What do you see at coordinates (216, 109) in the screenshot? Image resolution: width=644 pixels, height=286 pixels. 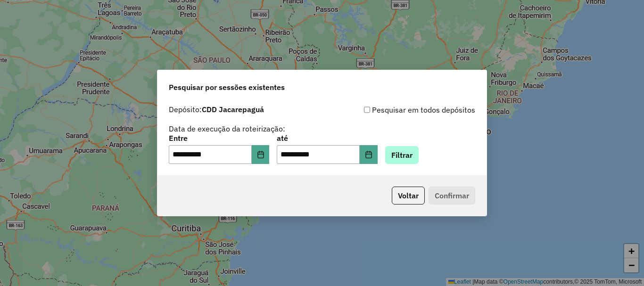 I see `label: Depósito:` at bounding box center [216, 109].